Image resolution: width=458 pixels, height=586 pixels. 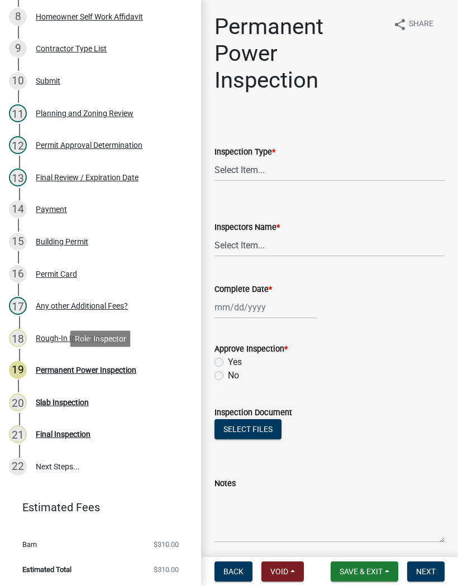 I want to click on div: 22, so click(x=18, y=466).